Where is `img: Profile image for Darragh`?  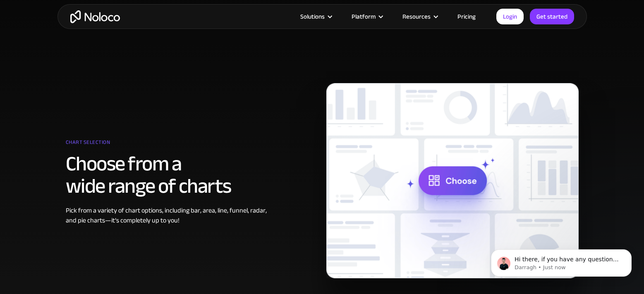
img: Profile image for Darragh is located at coordinates (25, 31).